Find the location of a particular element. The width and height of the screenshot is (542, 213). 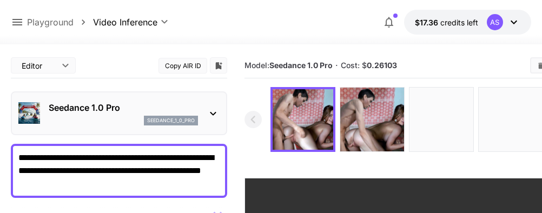

a: Playground is located at coordinates (50, 22).